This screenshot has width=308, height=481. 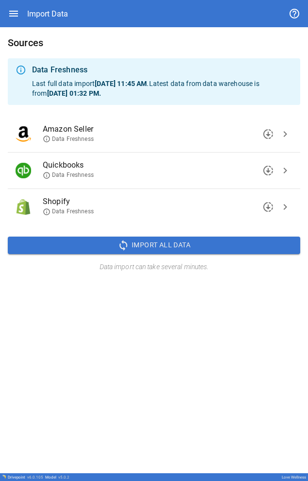 What do you see at coordinates (23, 171) in the screenshot?
I see `img: Quickbooks` at bounding box center [23, 171].